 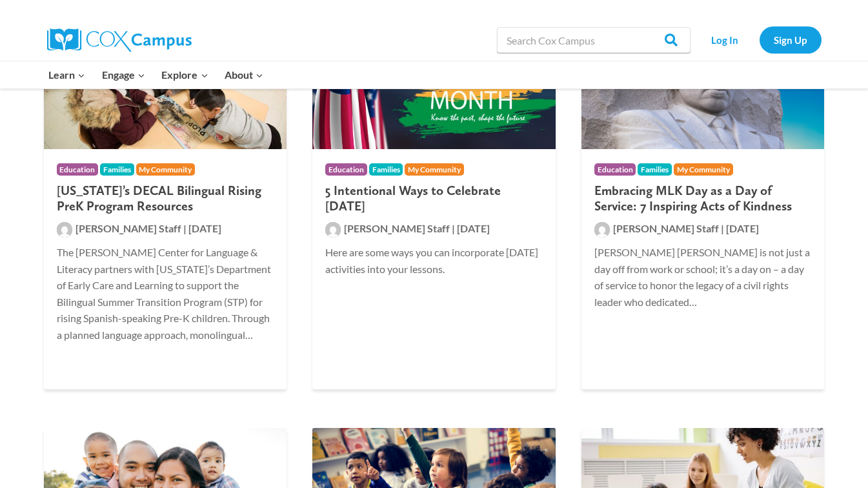 What do you see at coordinates (790, 39) in the screenshot?
I see `a: Sign Up` at bounding box center [790, 39].